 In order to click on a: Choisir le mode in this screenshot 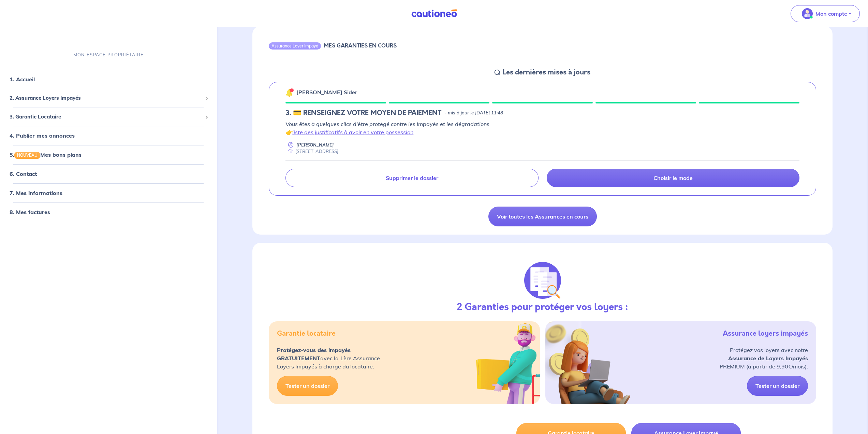, I will do `click(673, 178)`.